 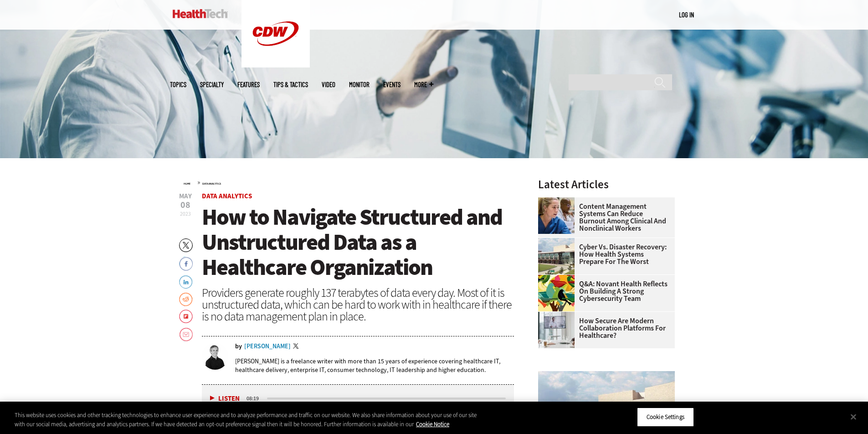 I want to click on img: Home, so click(x=200, y=14).